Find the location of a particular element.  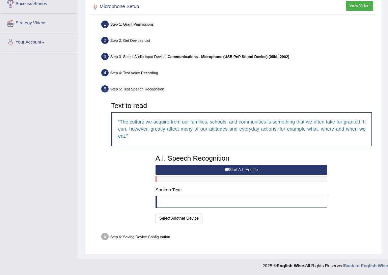

div: Step 2: Get Devices List is located at coordinates (239, 41).